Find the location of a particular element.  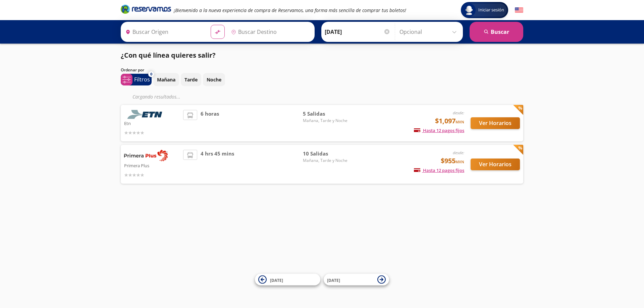

button: Tarde is located at coordinates (191, 79).